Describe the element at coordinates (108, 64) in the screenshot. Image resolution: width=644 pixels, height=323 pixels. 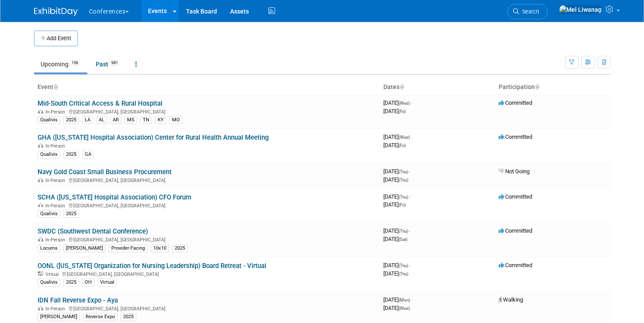
I see `a: Past981` at that location.